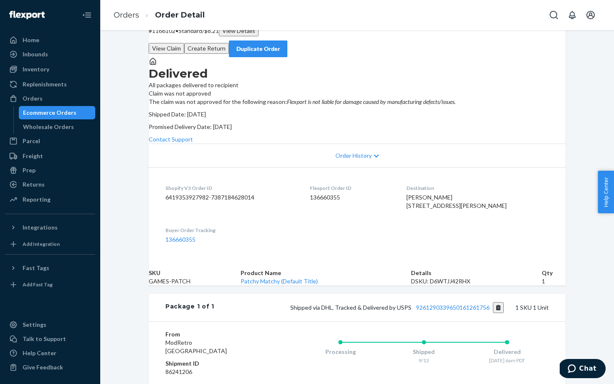 This screenshot has height=384, width=614. I want to click on button: Open Search Box, so click(554, 15).